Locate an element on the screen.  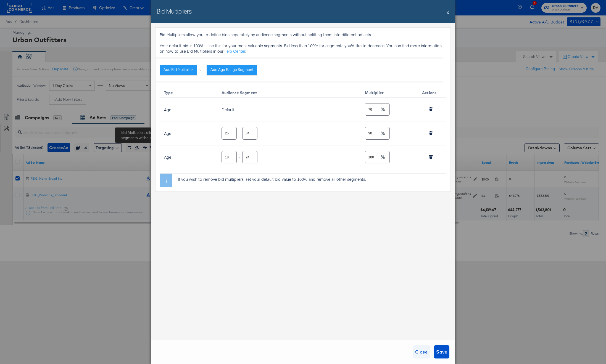
th: Multiplier is located at coordinates (389, 92).